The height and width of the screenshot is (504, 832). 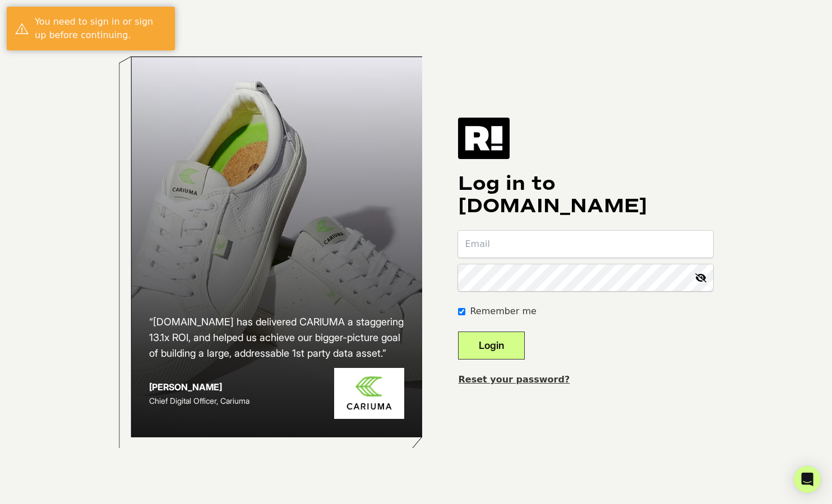 I want to click on button: Login, so click(x=491, y=346).